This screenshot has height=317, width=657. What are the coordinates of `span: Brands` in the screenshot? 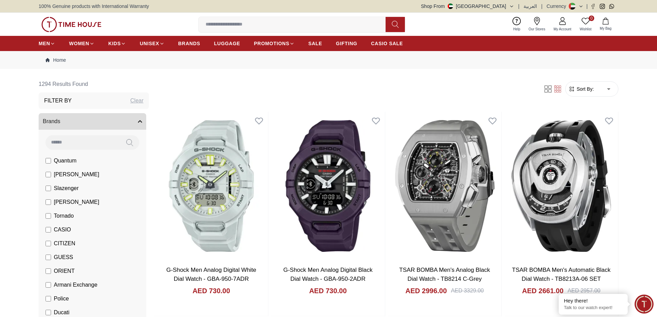 It's located at (51, 121).